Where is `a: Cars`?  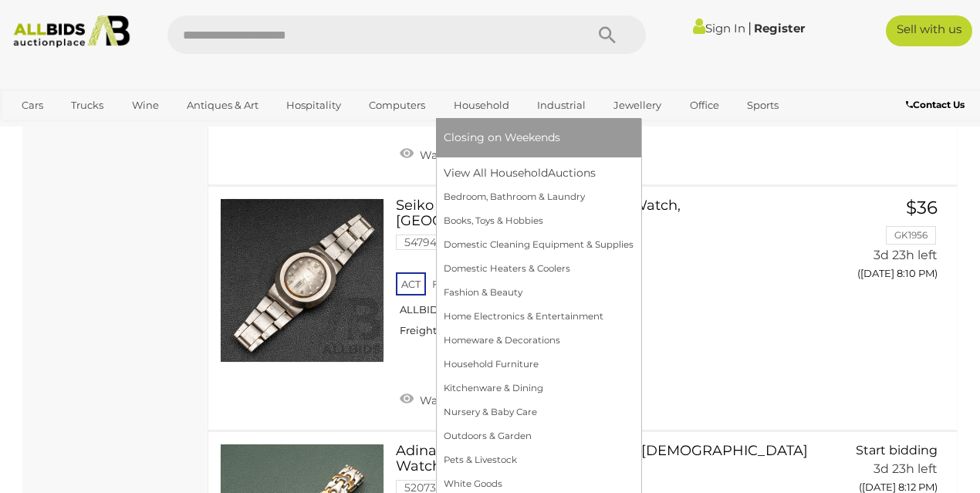 a: Cars is located at coordinates (32, 105).